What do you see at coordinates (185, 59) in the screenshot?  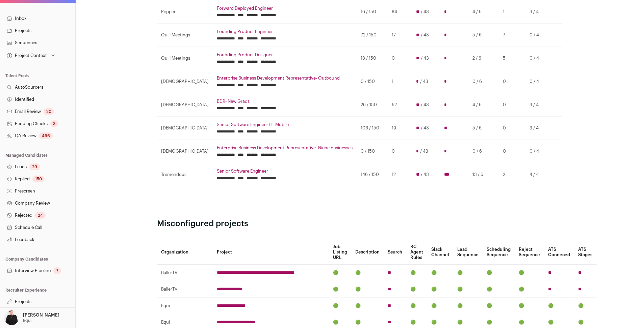 I see `td: Quill Meetings` at bounding box center [185, 59].